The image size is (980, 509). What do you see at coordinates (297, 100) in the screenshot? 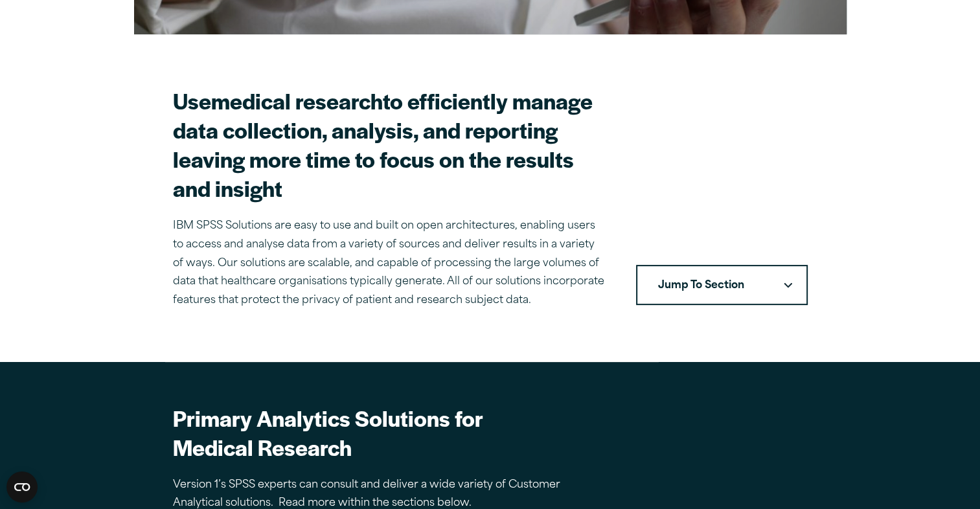
I see `strong: medical research` at bounding box center [297, 100].